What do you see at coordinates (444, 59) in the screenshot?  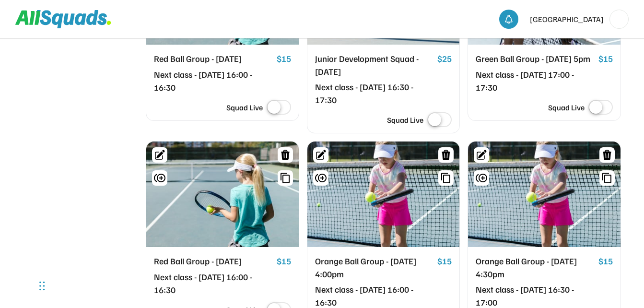 I see `div: $25` at bounding box center [444, 59].